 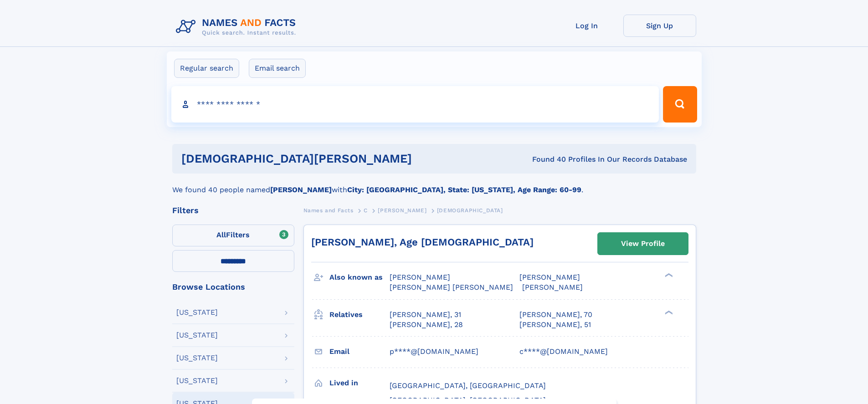 What do you see at coordinates (360, 315) in the screenshot?
I see `h3: Relatives` at bounding box center [360, 315].